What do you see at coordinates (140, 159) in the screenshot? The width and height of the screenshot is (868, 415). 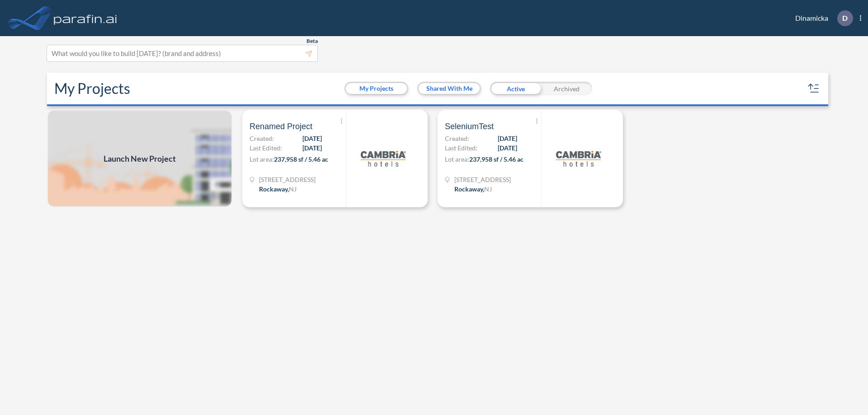 I see `a: Launch New Project` at bounding box center [140, 159].